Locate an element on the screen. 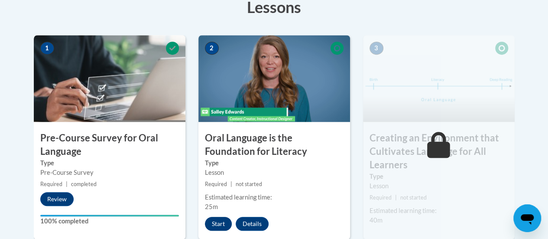 The image size is (548, 239). button: Review is located at coordinates (57, 199).